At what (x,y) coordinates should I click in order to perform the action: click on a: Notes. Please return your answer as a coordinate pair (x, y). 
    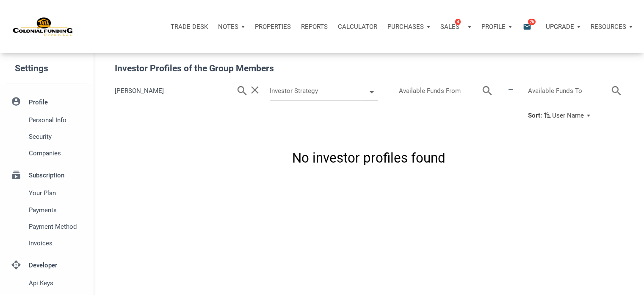
    Looking at the image, I should click on (231, 26).